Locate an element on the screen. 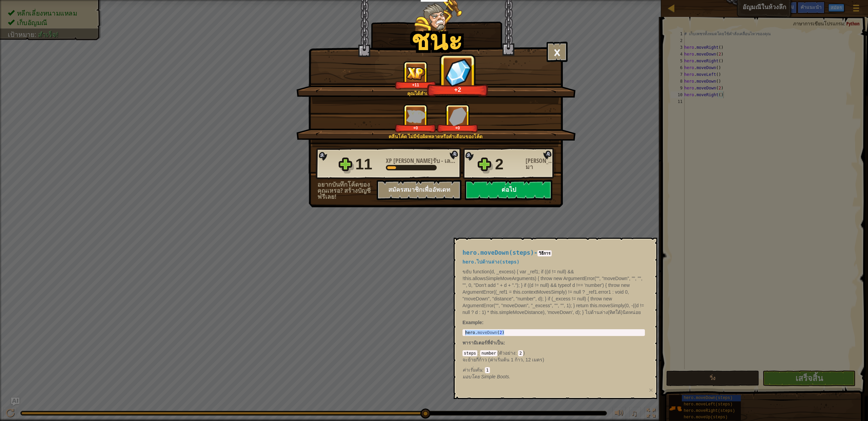 Image resolution: width=868 pixels, height=421 pixels. span: Example is located at coordinates (473, 323).